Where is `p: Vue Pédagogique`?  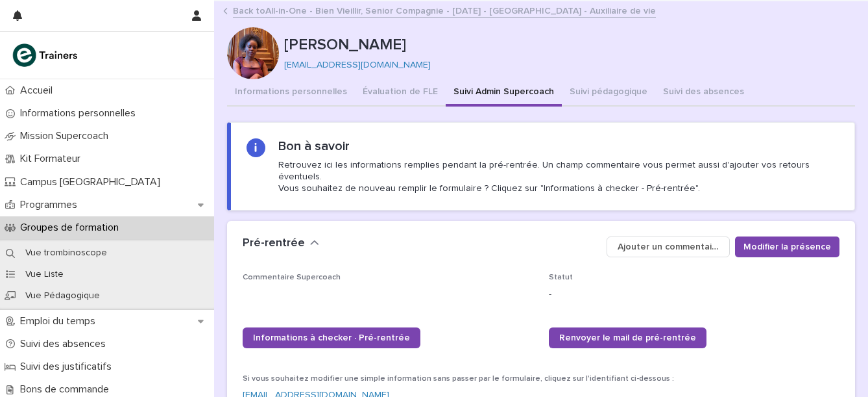
p: Vue Pédagogique is located at coordinates (62, 295).